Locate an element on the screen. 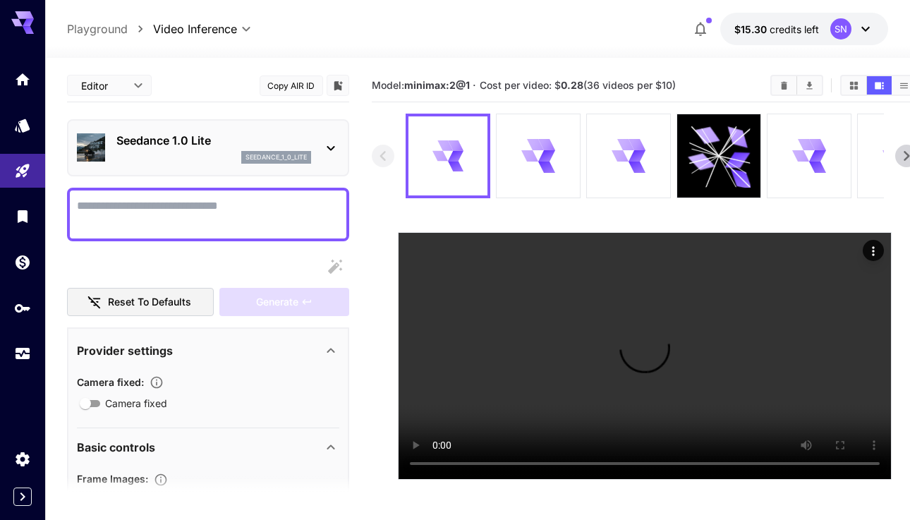 This screenshot has height=520, width=910. b: minimax:2@1 is located at coordinates (437, 85).